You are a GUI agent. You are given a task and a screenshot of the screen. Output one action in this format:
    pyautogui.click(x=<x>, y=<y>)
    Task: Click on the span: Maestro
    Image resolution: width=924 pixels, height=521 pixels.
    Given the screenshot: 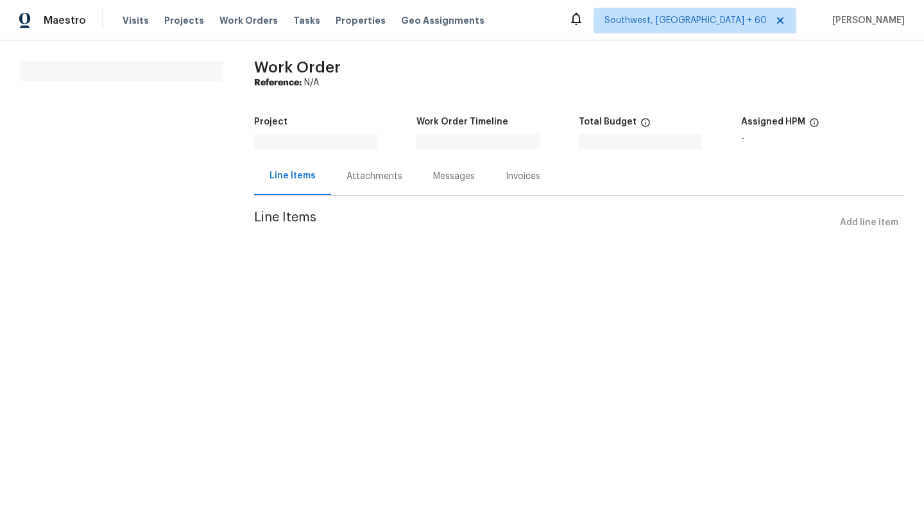 What is the action you would take?
    pyautogui.click(x=65, y=21)
    